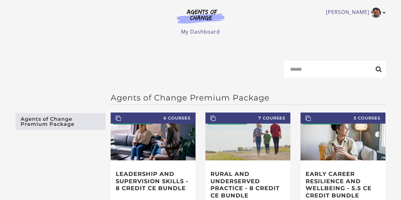  What do you see at coordinates (248, 185) in the screenshot?
I see `h3: Rural and Underserved Practice - 8 Credit CE Bundle` at bounding box center [248, 185].